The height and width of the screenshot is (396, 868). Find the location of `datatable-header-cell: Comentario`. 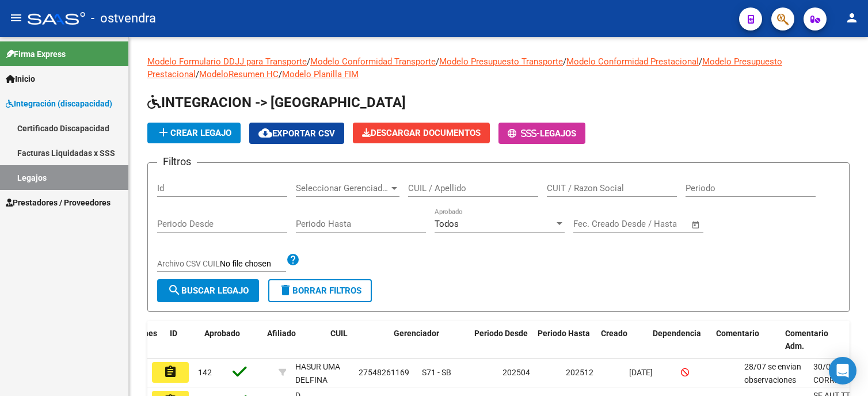

datatable-header-cell: Comentario is located at coordinates (746, 340).